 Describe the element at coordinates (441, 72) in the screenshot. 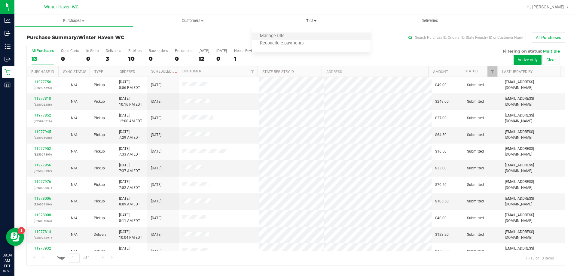

I see `a: Amount` at that location.